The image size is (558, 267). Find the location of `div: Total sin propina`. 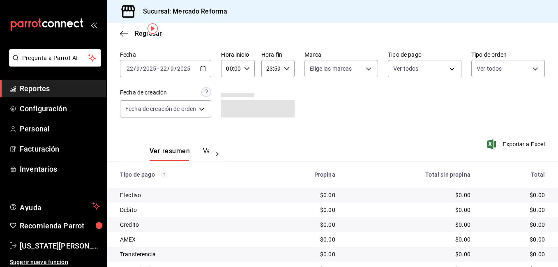

div: Total sin propina is located at coordinates (410, 175).